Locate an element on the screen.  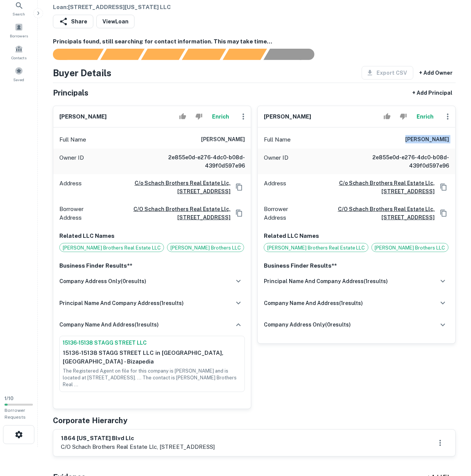
span: Borrowers is located at coordinates (19, 35).